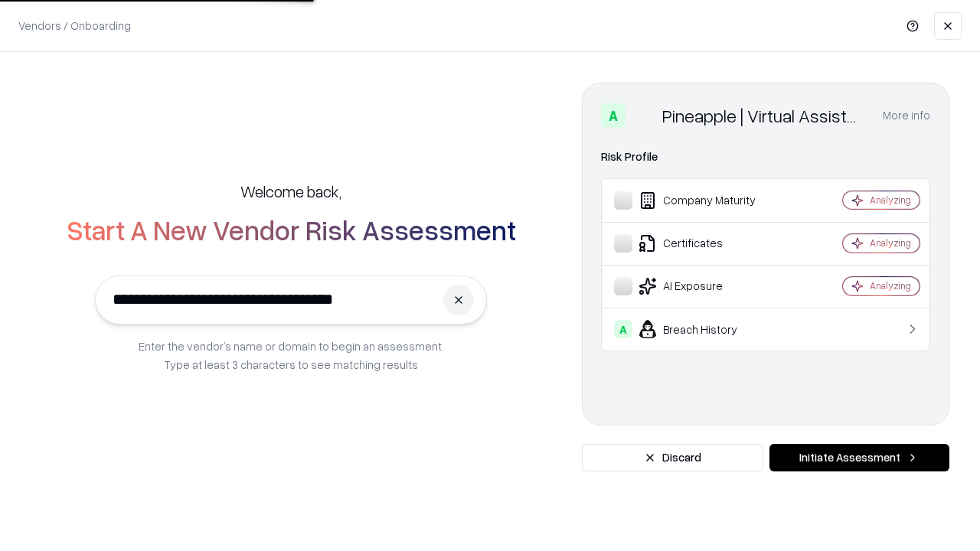 This screenshot has height=551, width=980. I want to click on div: Certificates, so click(705, 243).